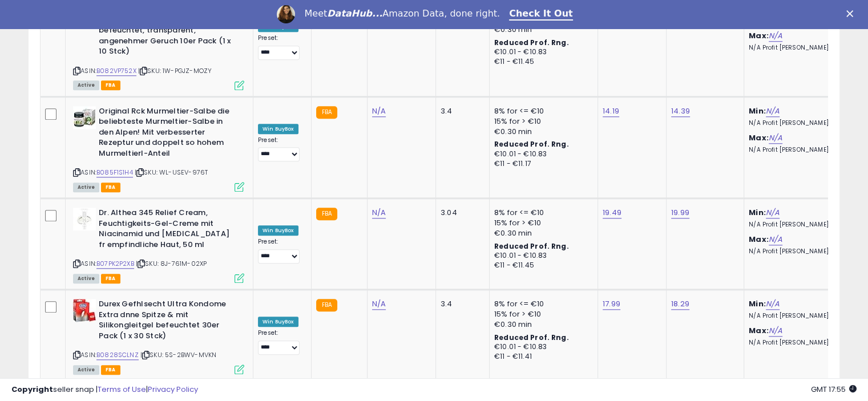 The image size is (868, 401). I want to click on i: DataHub..., so click(354, 13).